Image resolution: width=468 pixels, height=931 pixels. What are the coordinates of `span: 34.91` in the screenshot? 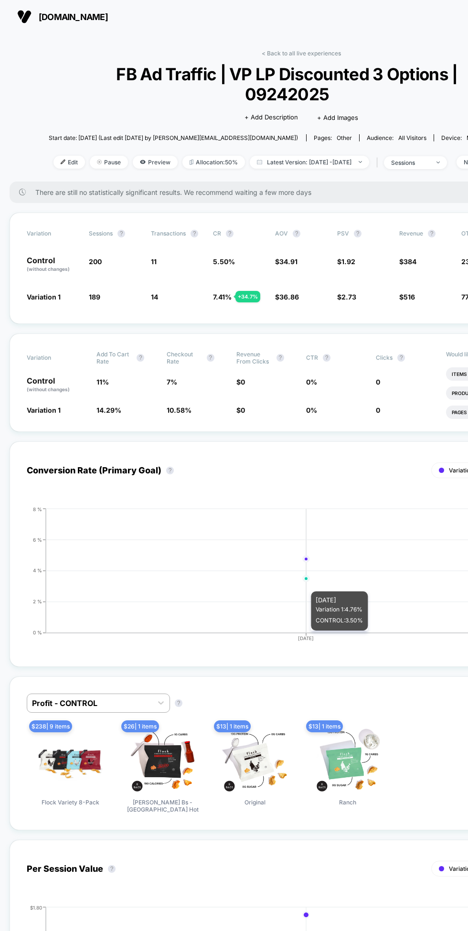 It's located at (289, 261).